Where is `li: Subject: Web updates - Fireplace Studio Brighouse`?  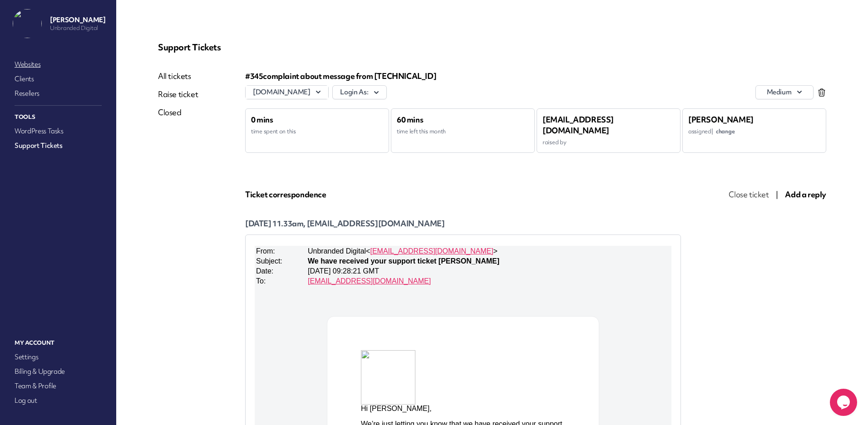 li: Subject: Web updates - Fireplace Studio Brighouse is located at coordinates (208, 219).